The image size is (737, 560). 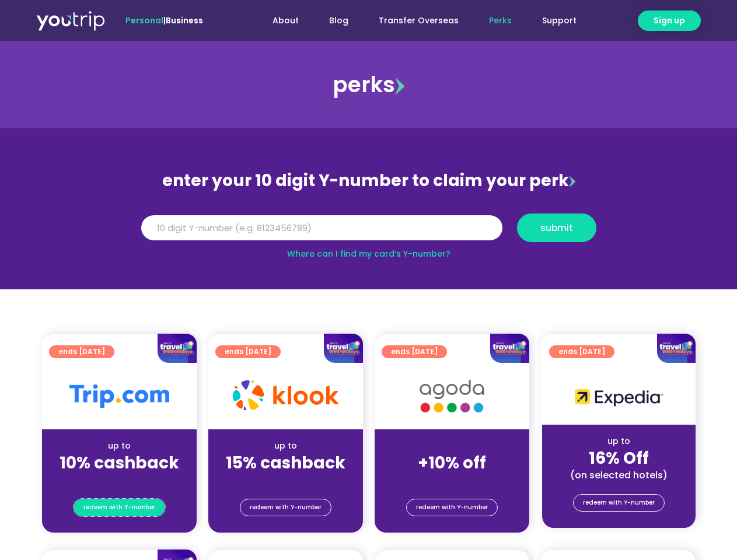 What do you see at coordinates (285, 20) in the screenshot?
I see `a: About` at bounding box center [285, 20].